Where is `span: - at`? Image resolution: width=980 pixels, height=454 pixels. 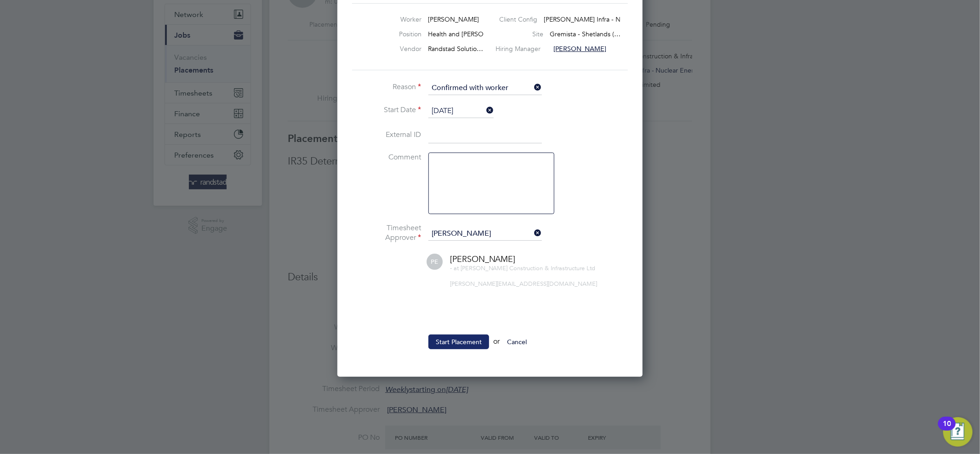 span: - at is located at coordinates (454, 268).